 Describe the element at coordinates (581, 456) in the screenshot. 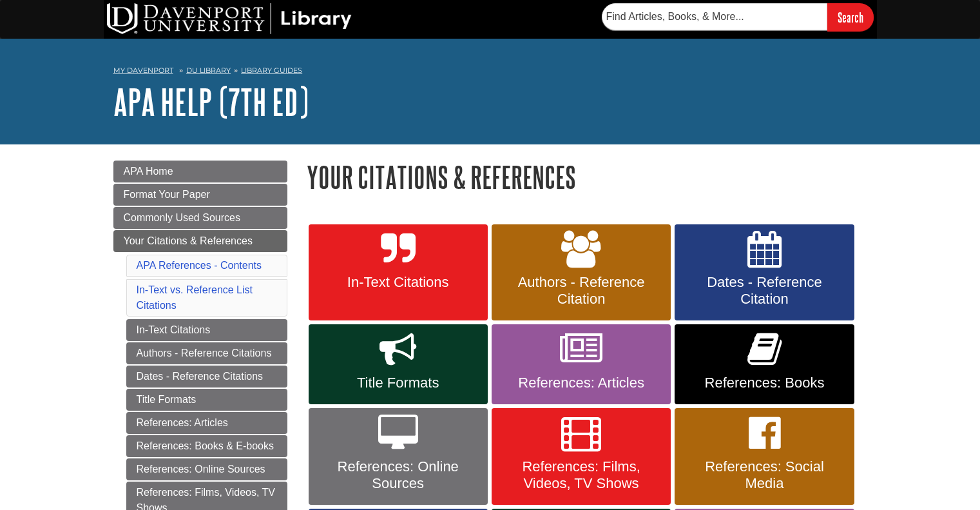

I see `a: References: Films, Videos, TV Shows` at that location.